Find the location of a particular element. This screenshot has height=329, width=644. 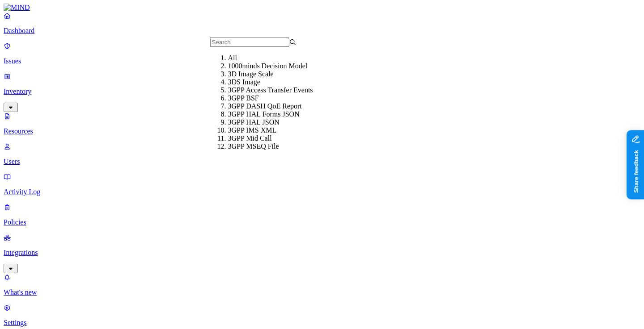

a: Activity Log is located at coordinates (322, 184).